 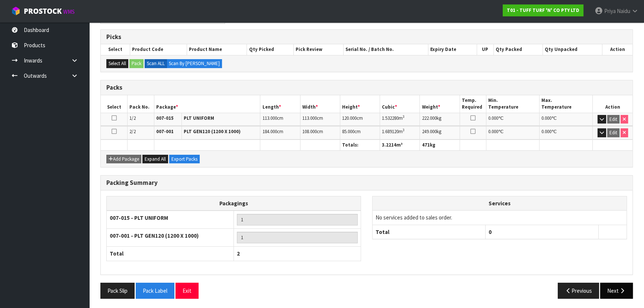 What do you see at coordinates (42, 11) in the screenshot?
I see `span: ProStock` at bounding box center [42, 11].